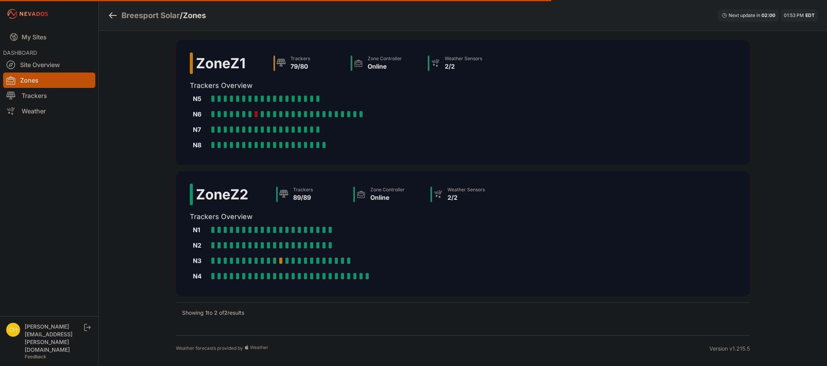 Image resolution: width=827 pixels, height=366 pixels. What do you see at coordinates (157, 15) in the screenshot?
I see `nav: Breadcrumb` at bounding box center [157, 15].